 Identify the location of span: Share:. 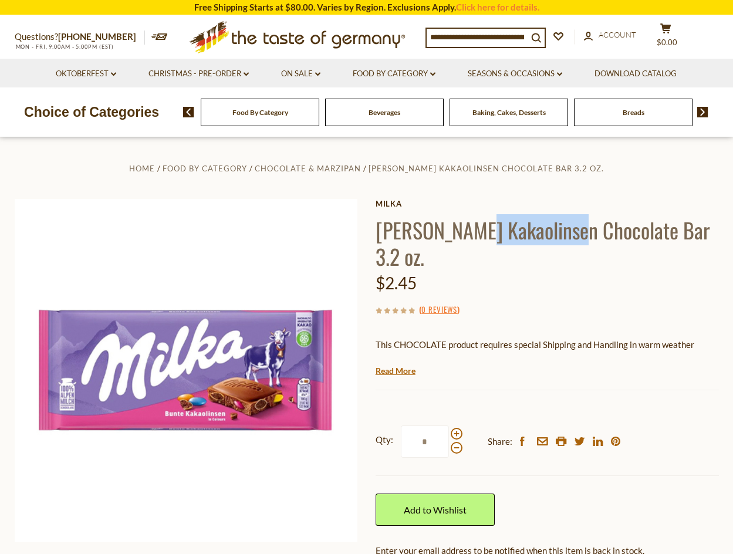
(500, 441).